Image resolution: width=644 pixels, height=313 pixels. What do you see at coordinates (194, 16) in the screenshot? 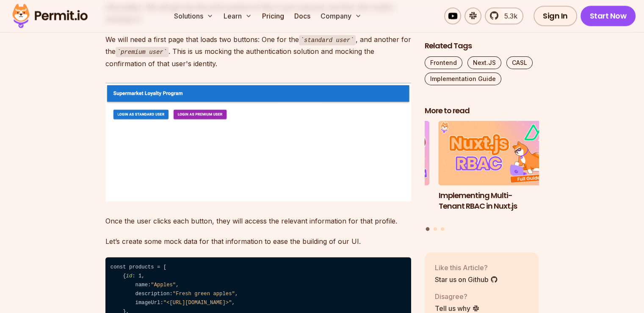
I see `button: Solutions` at bounding box center [194, 16].